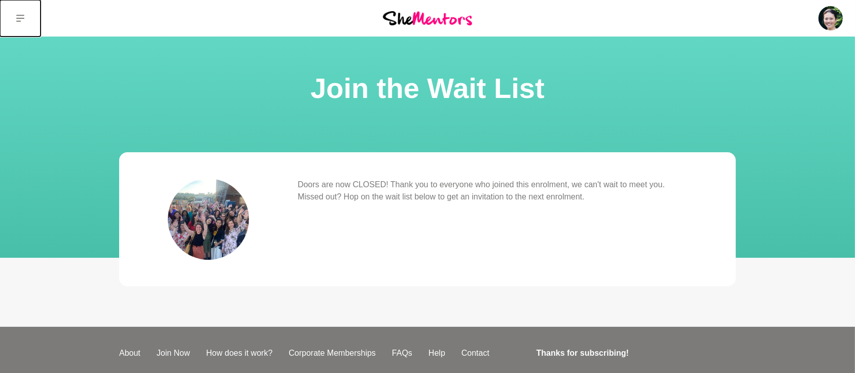 This screenshot has width=855, height=373. What do you see at coordinates (239, 353) in the screenshot?
I see `a: How does it work?` at bounding box center [239, 353].